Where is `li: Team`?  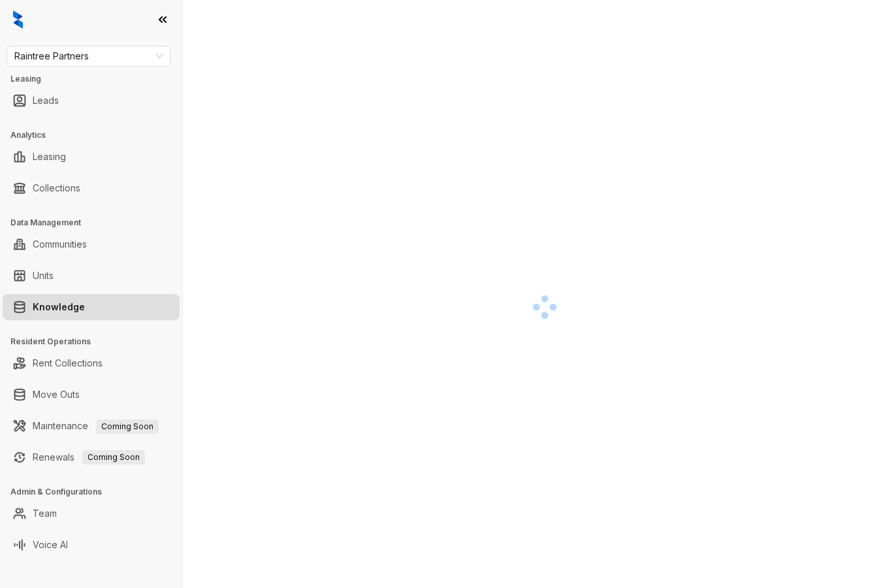 li: Team is located at coordinates (91, 513).